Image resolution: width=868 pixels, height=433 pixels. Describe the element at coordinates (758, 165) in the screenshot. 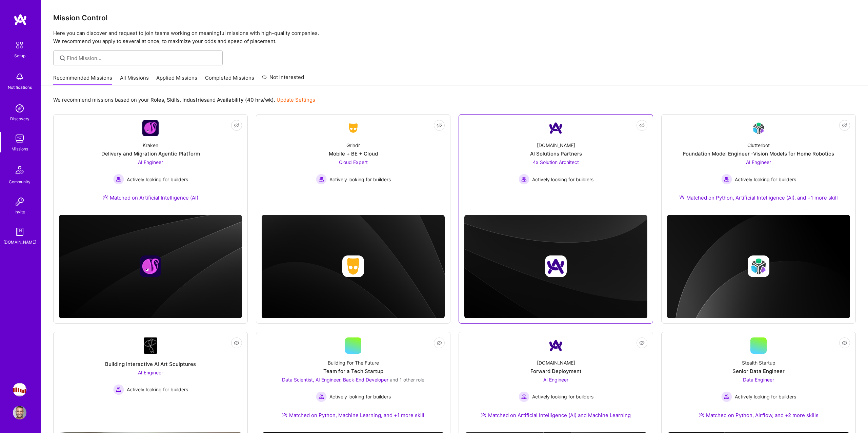

I see `a: Company LogoClutterbotFoundation Model Engineer -Vision Models for Home RoboticsAI Engineer Activ...` at that location.